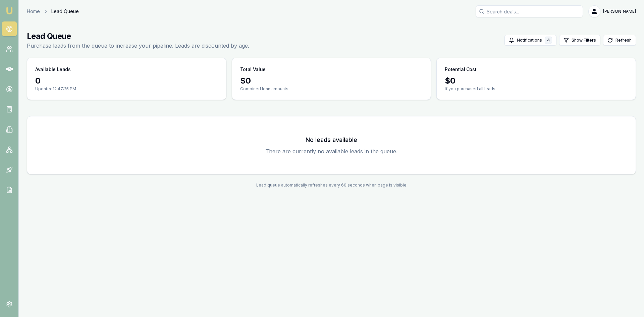  Describe the element at coordinates (253, 69) in the screenshot. I see `h3: Total Value` at that location.